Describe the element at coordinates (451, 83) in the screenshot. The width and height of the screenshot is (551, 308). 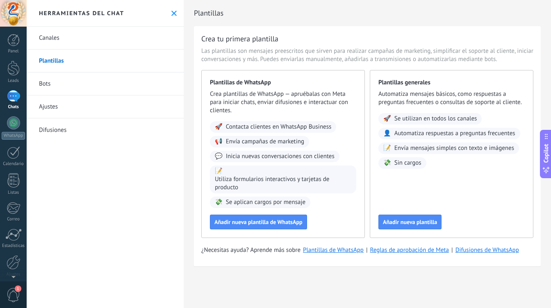
I see `span: Plantillas generales` at that location.